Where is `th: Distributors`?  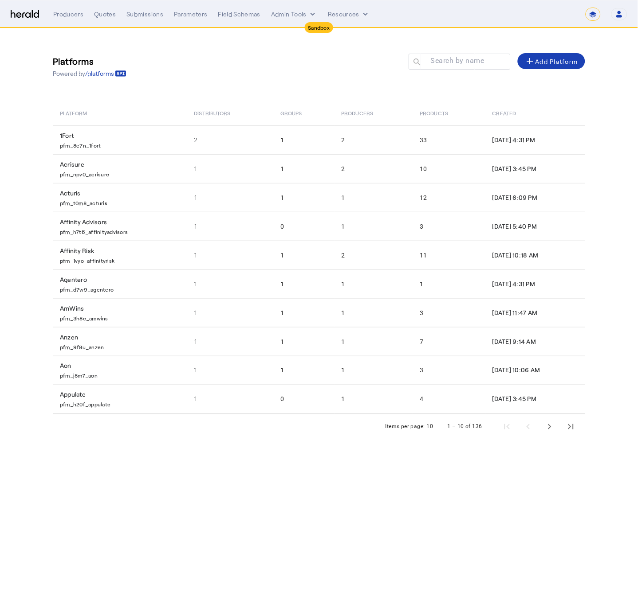 th: Distributors is located at coordinates (230, 113).